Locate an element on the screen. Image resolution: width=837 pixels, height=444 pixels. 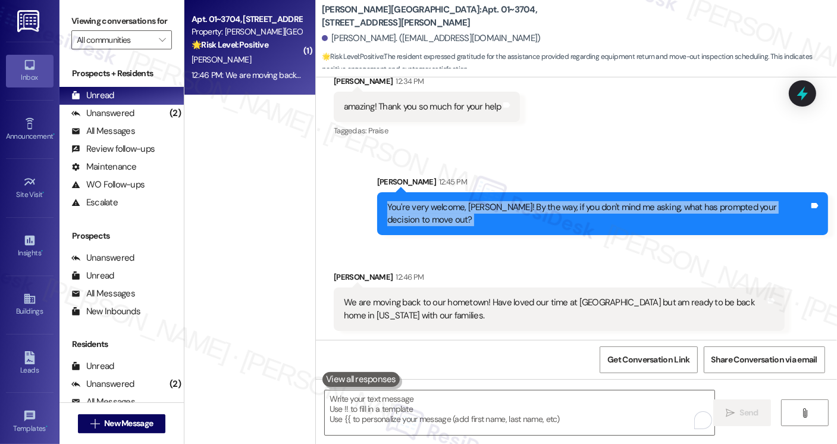
a: Leads is located at coordinates (30, 363).